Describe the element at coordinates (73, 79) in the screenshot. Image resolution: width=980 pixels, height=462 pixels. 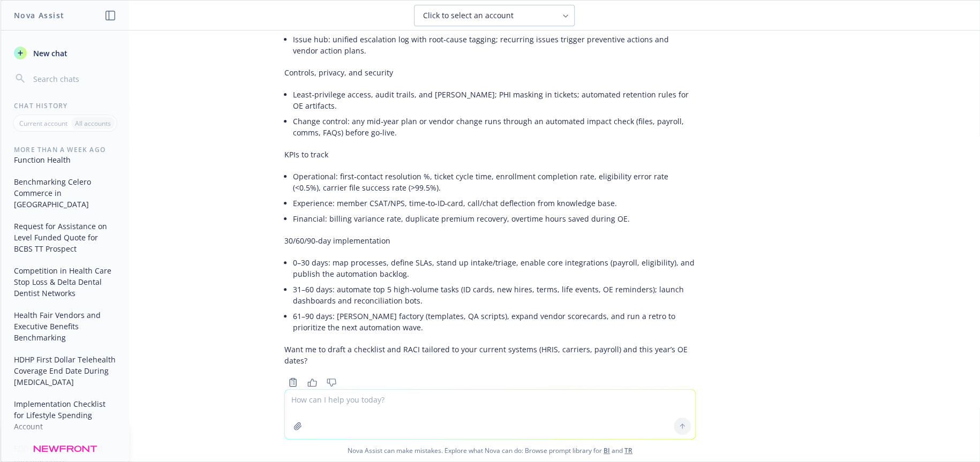
I see `input: Search chats` at that location.